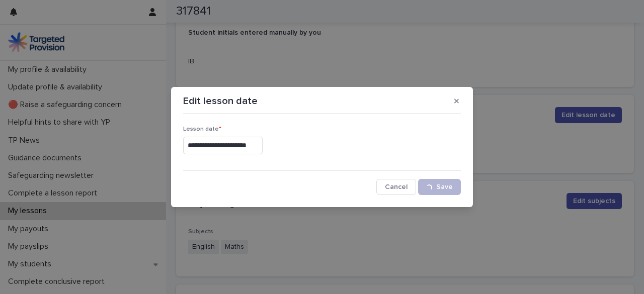  Describe the element at coordinates (220, 101) in the screenshot. I see `p: Edit lesson date` at that location.